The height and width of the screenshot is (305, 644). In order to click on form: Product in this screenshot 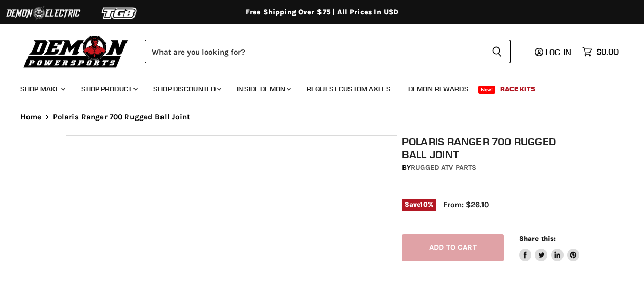, I will do `click(328, 52)`.